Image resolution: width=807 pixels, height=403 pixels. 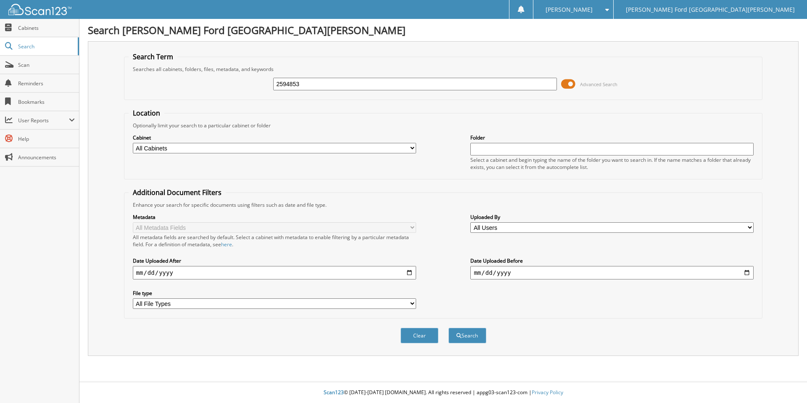 I want to click on input: end, so click(x=612, y=273).